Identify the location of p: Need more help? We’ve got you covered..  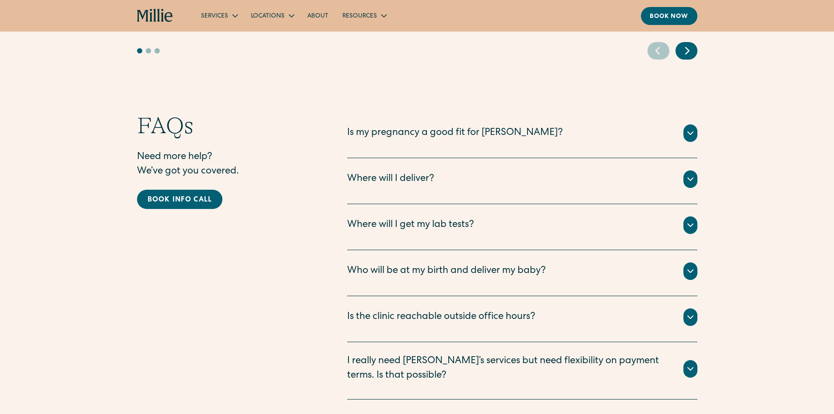
(225, 165).